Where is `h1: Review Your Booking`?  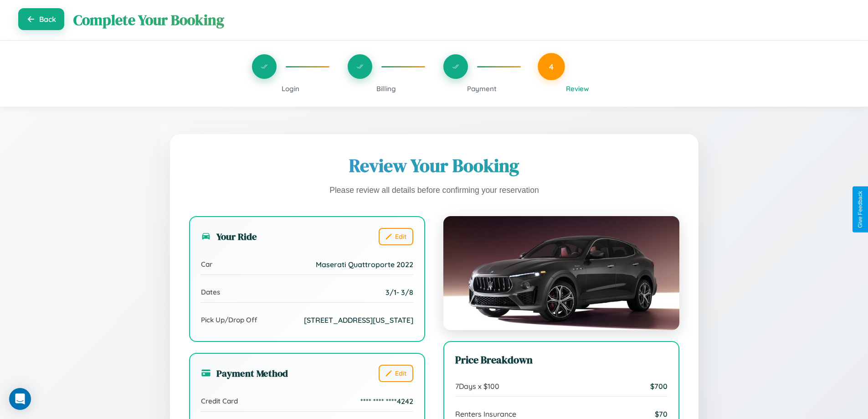 h1: Review Your Booking is located at coordinates (434, 166).